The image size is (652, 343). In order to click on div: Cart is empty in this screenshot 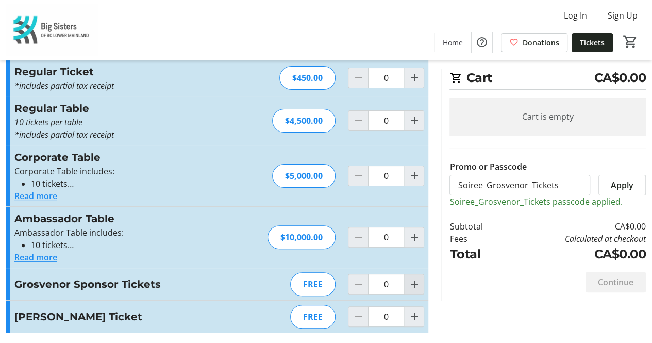, I will do `click(548, 117)`.